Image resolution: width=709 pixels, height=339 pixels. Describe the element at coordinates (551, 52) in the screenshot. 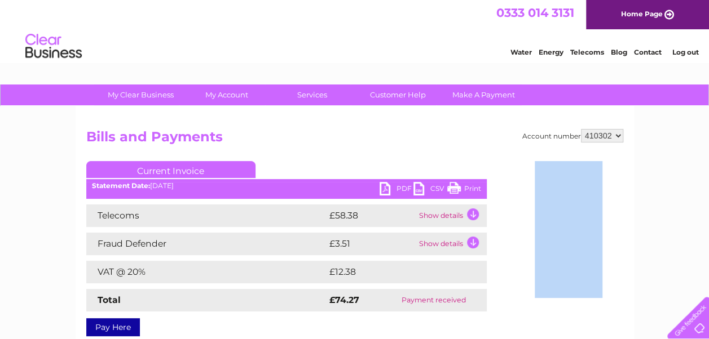

I see `a: Energy` at that location.